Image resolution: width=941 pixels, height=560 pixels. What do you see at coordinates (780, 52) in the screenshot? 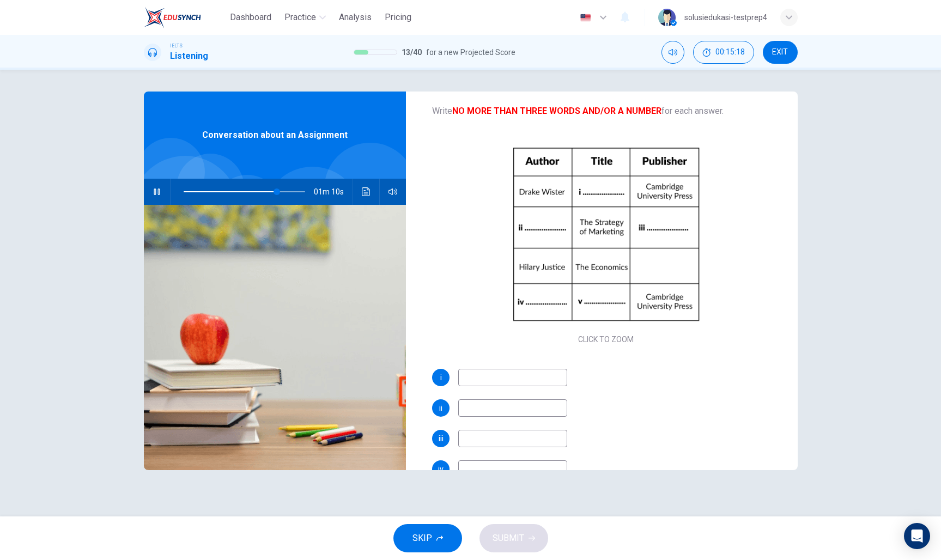
I see `span: EXIT` at bounding box center [780, 52].